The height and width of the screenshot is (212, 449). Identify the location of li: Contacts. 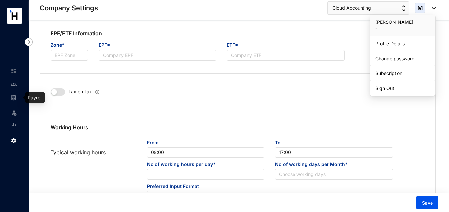
(13, 84).